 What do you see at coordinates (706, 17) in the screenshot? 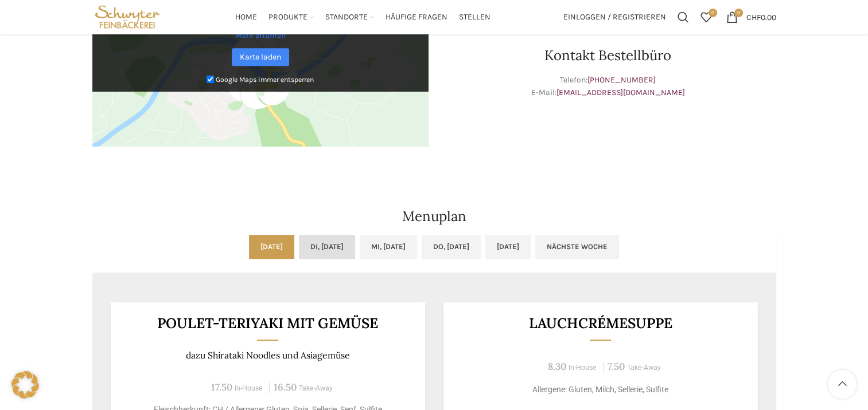
I see `div: Meine Wunschliste` at bounding box center [706, 17].